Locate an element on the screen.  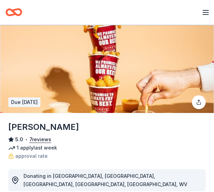
img: Image for Sheetz is located at coordinates (107, 69).